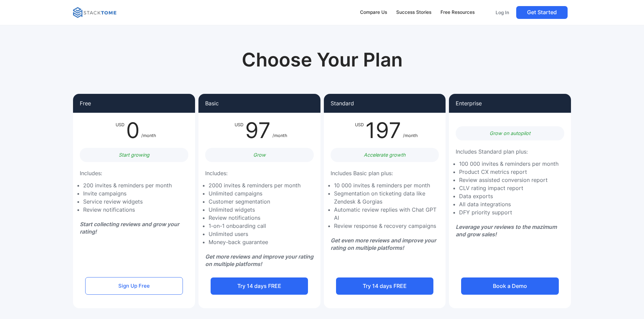  I want to click on li: 200 invites & reminders per month, so click(128, 185).